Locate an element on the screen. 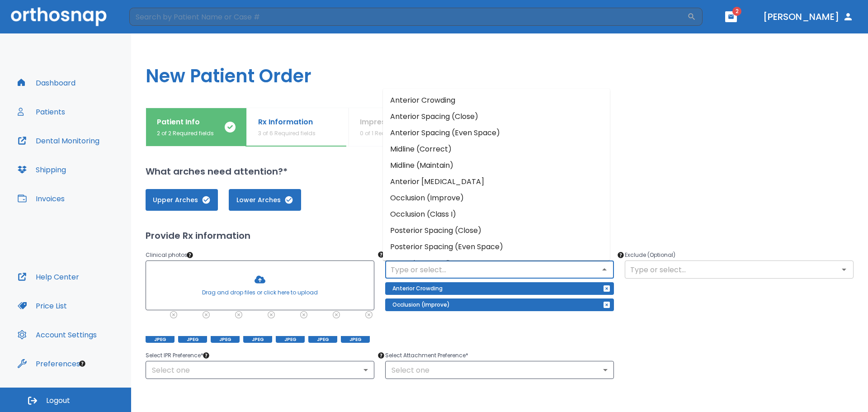 This screenshot has width=868, height=412. p: Clinical photos * is located at coordinates (260, 255).